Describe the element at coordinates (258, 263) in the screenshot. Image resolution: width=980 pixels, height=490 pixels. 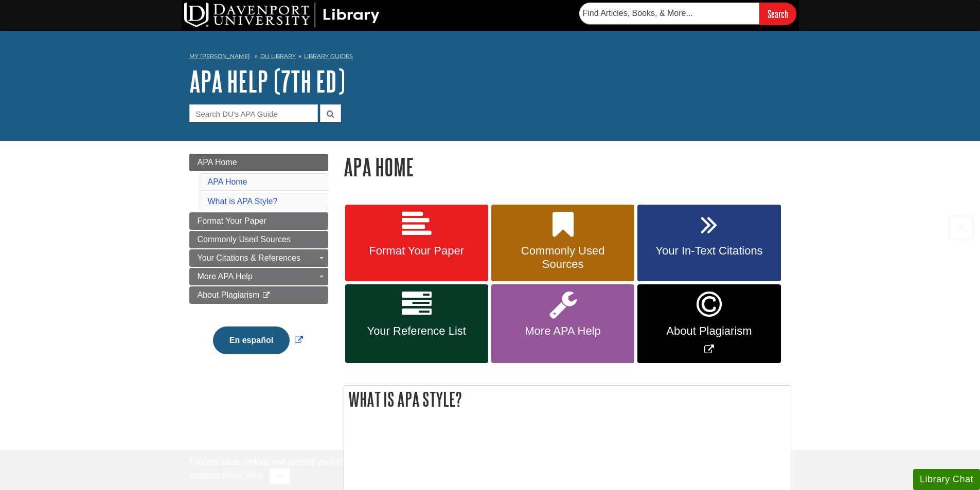
I see `div: Guide Page Menu` at that location.